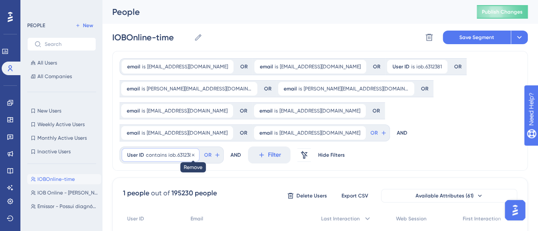  I want to click on span: Inactive Users, so click(54, 152).